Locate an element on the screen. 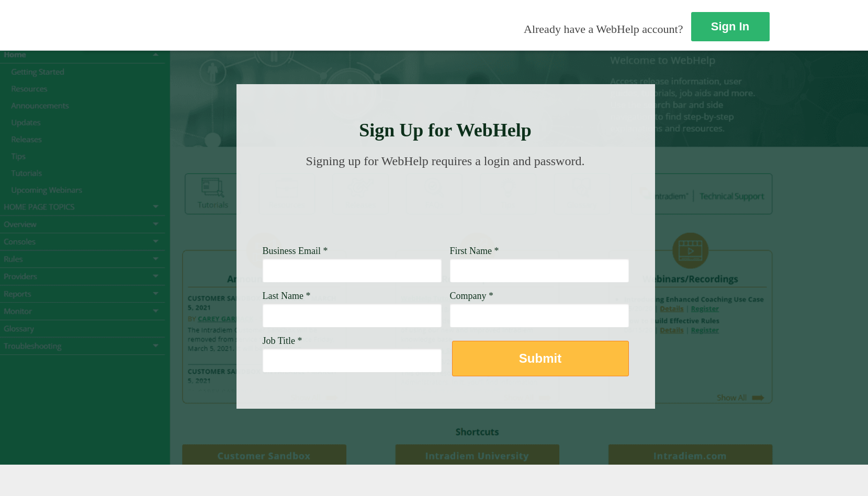  button: Submit is located at coordinates (540, 359).